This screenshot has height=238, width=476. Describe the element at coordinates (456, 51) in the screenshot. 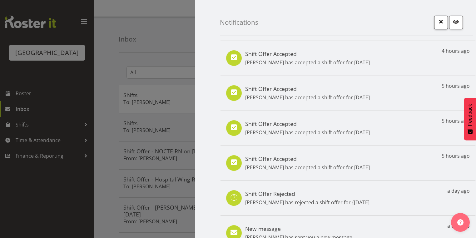

I see `p: 4 hours ago` at that location.